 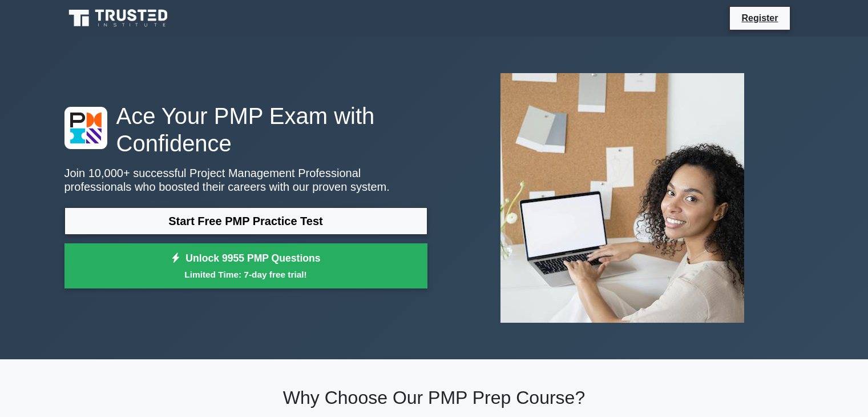 What do you see at coordinates (246, 180) in the screenshot?
I see `p: Join 10,000+ successful Project Management Professional professionals who boosted their careers w...` at bounding box center [246, 180].